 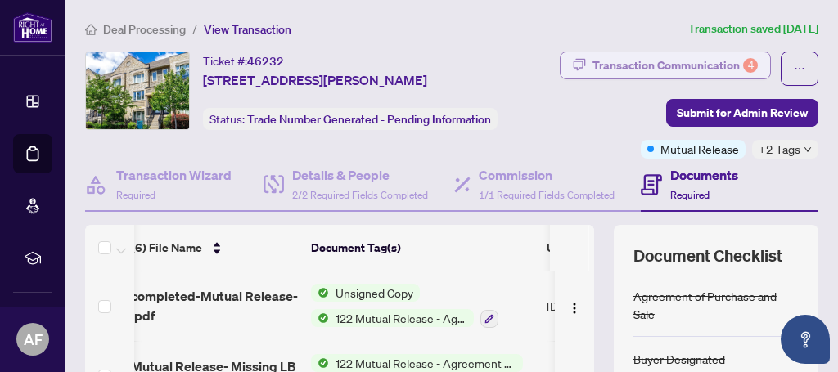 I want to click on span: Document Checklist, so click(x=708, y=256).